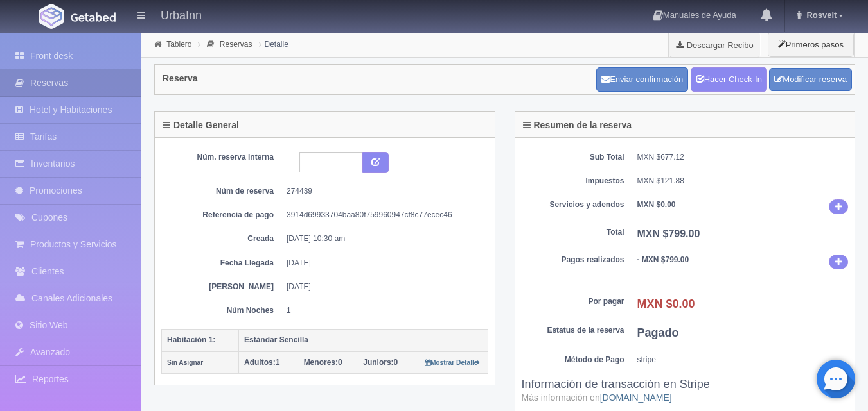 This screenshot has height=411, width=868. Describe the element at coordinates (573, 330) in the screenshot. I see `dt: Estatus de la reserva` at that location.